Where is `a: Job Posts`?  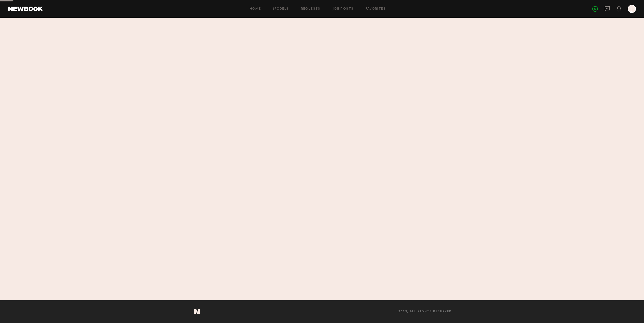
a: Job Posts is located at coordinates (343, 9).